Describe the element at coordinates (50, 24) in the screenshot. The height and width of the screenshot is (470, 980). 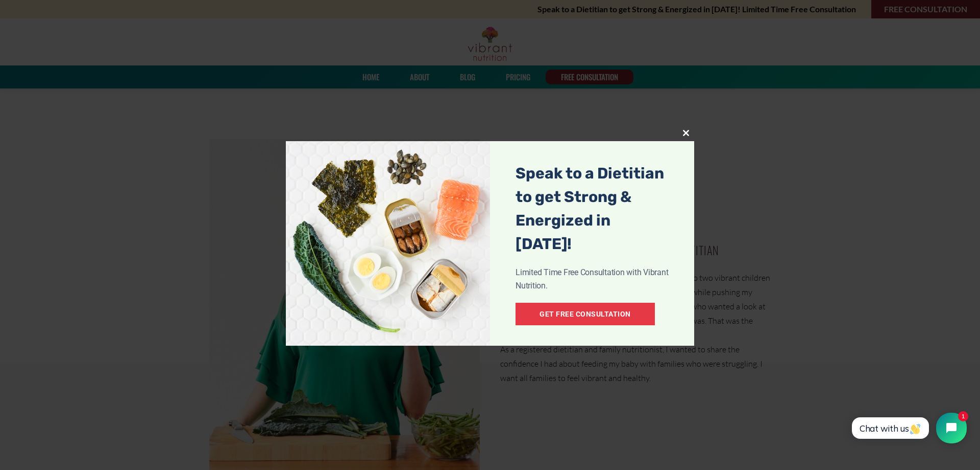
I see `span: Chat with us` at that location.